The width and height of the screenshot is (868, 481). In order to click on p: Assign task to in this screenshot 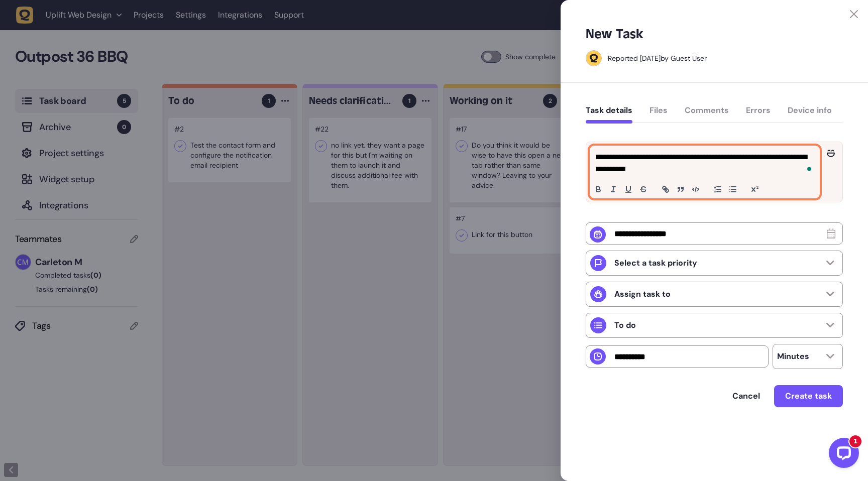, I will do `click(643, 295)`.